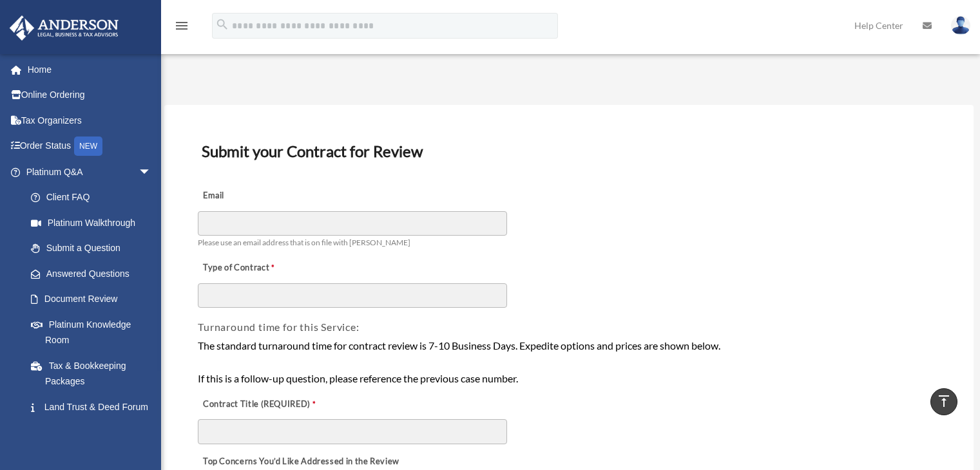 This screenshot has height=470, width=980. I want to click on img: Anderson Advisors Platinum Portal, so click(64, 28).